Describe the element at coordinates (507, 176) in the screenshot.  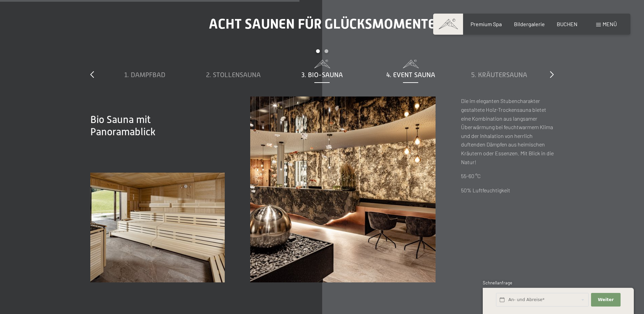
I see `p: 55-60 °C` at that location.